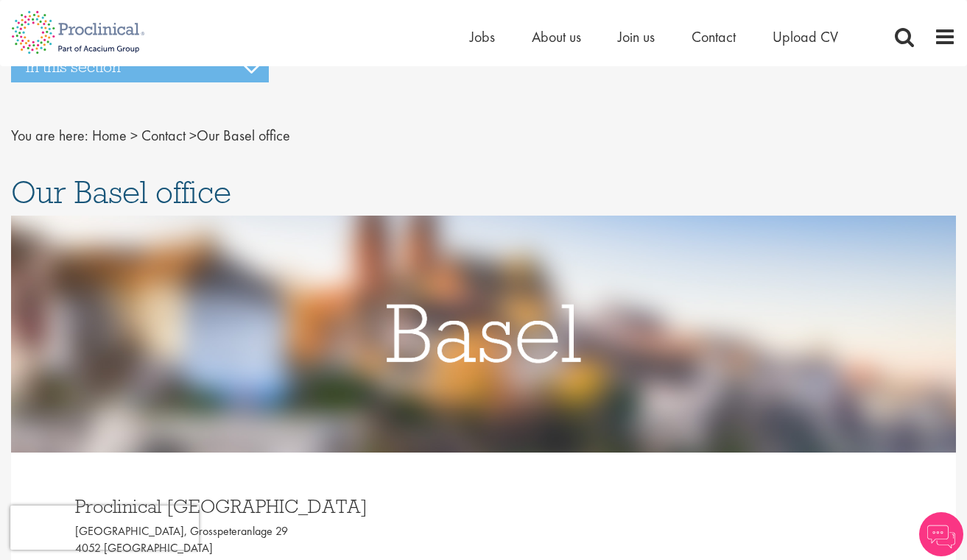 Image resolution: width=967 pixels, height=560 pixels. What do you see at coordinates (805, 37) in the screenshot?
I see `span: Upload CV` at bounding box center [805, 37].